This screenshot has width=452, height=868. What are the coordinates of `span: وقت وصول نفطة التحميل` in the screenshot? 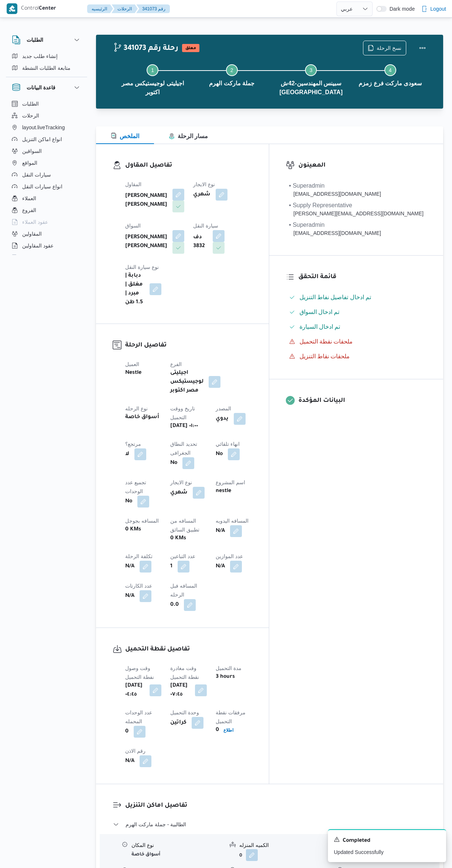 It's located at (139, 672).